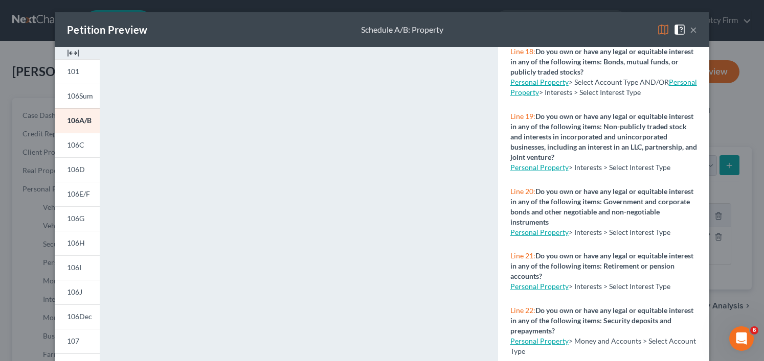 This screenshot has height=361, width=764. I want to click on span: 106E/F, so click(78, 194).